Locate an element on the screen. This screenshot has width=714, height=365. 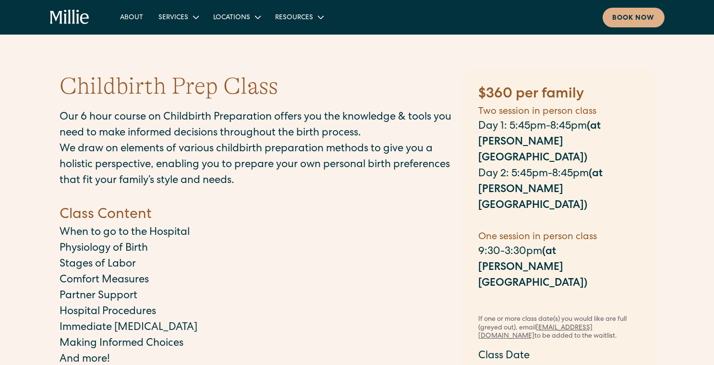
p: Day 2: 5:45pm-8:45pm is located at coordinates (559, 190).